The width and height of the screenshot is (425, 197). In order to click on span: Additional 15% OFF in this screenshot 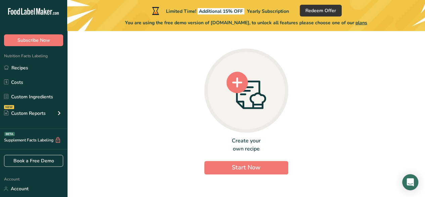, I will do `click(221, 11)`.